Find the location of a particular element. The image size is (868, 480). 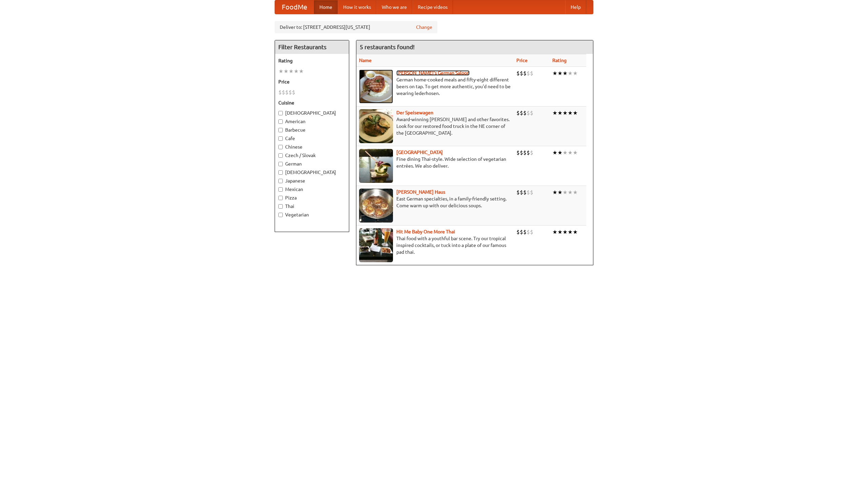

input: Czech / Slovak is located at coordinates (281, 156).